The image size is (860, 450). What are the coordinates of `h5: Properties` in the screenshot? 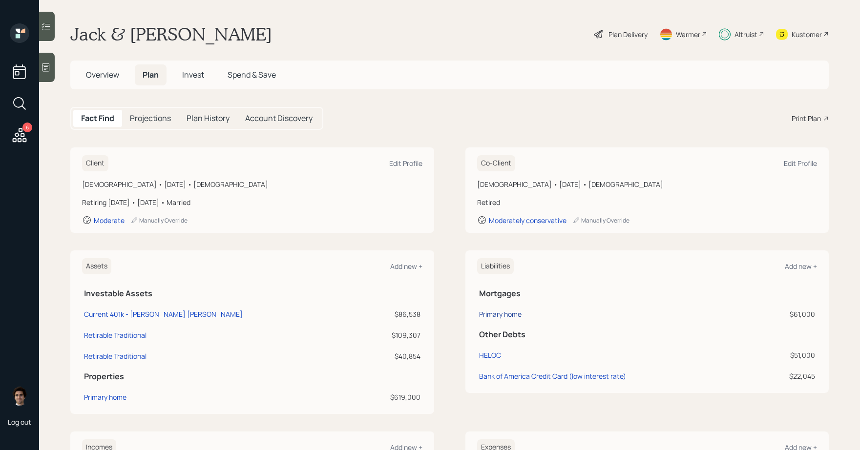 It's located at (252, 377).